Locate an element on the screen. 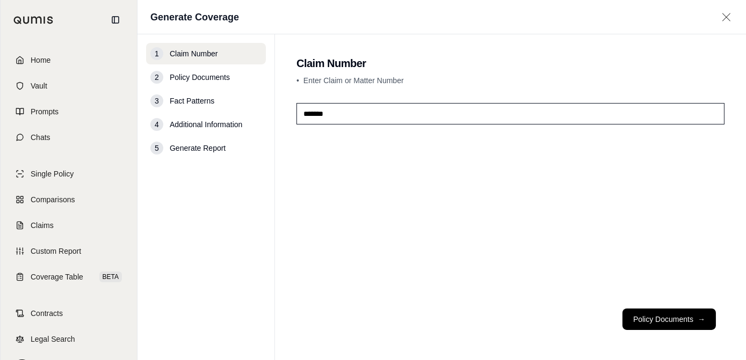  span: Claims is located at coordinates (42, 226).